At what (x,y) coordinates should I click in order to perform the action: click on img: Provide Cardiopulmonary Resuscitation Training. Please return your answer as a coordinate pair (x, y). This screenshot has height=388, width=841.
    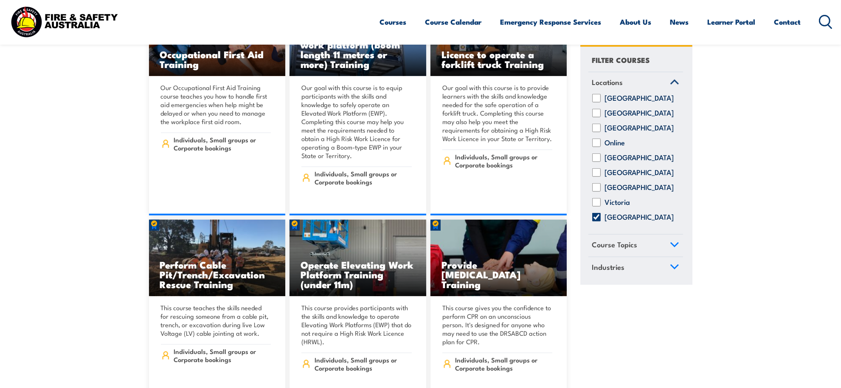
    Looking at the image, I should click on (499, 258).